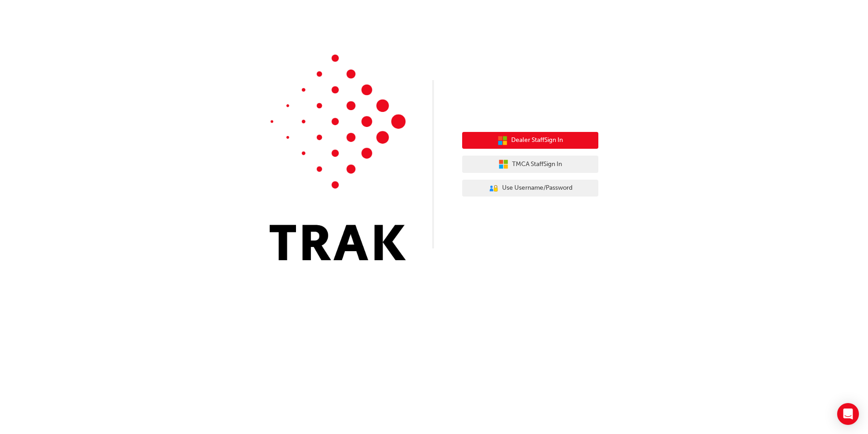  I want to click on span: TMCA Staff Sign In, so click(537, 164).